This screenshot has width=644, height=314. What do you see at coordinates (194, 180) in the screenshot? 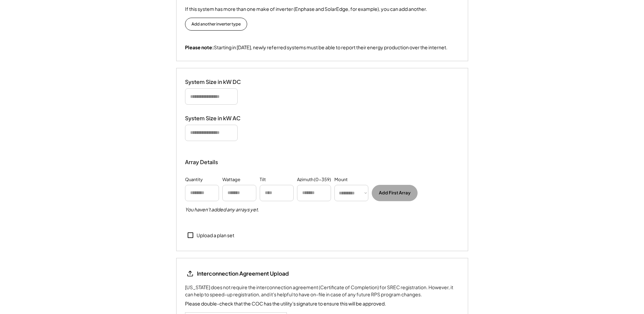
I see `div: Quantity` at bounding box center [194, 180].